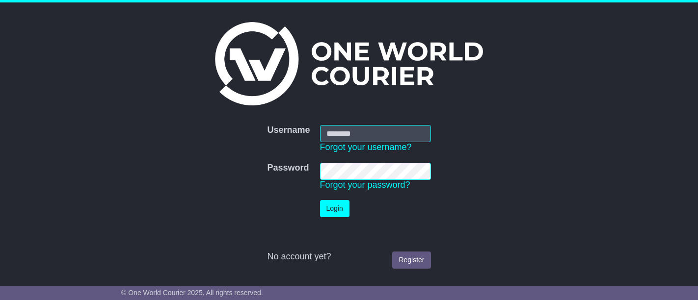 The height and width of the screenshot is (300, 698). Describe the element at coordinates (348, 257) in the screenshot. I see `div: No account yet?` at that location.